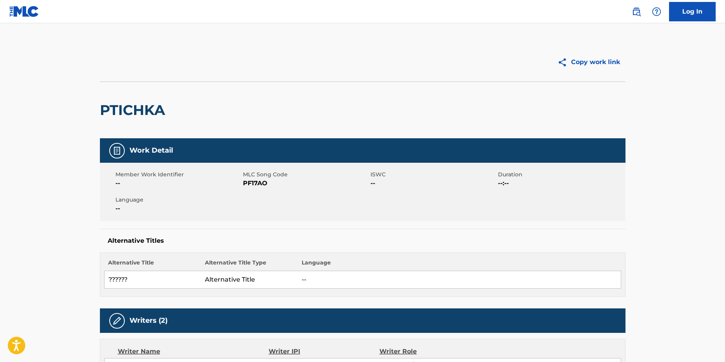 Image resolution: width=725 pixels, height=362 pixels. Describe the element at coordinates (117, 151) in the screenshot. I see `img: Work Detail` at that location.